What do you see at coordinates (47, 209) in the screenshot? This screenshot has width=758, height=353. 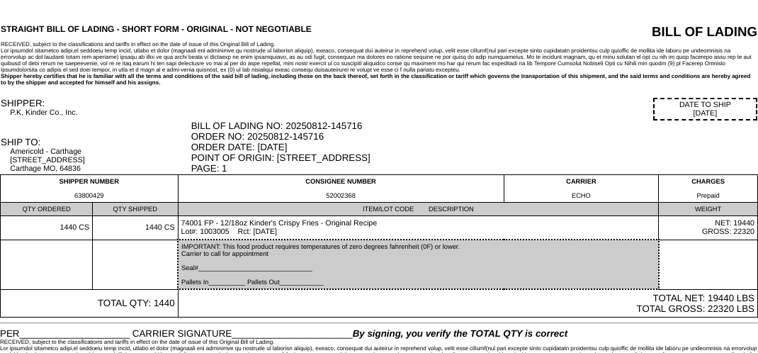 I see `td: QTY ORDERED` at bounding box center [47, 209].